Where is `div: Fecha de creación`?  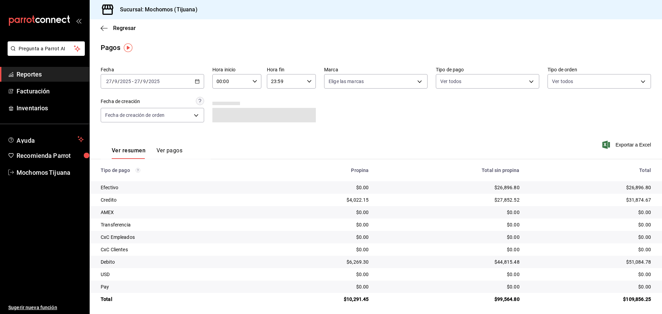 div: Fecha de creación is located at coordinates (120, 101).